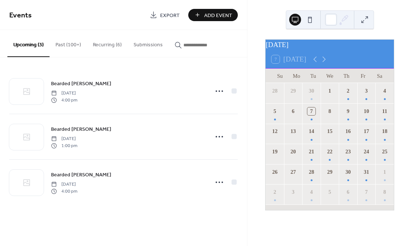 This screenshot has width=412, height=246. What do you see at coordinates (346, 76) in the screenshot?
I see `div: Th` at bounding box center [346, 76].